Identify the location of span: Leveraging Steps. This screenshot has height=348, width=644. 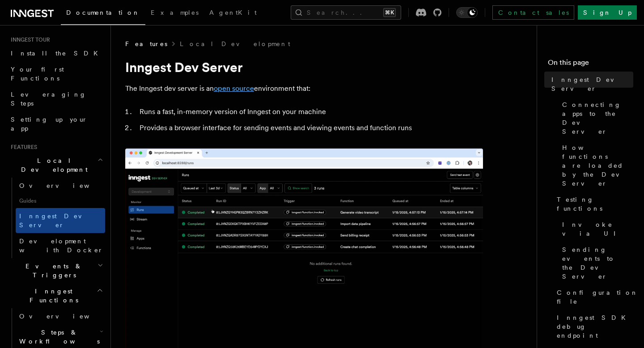
(48, 99).